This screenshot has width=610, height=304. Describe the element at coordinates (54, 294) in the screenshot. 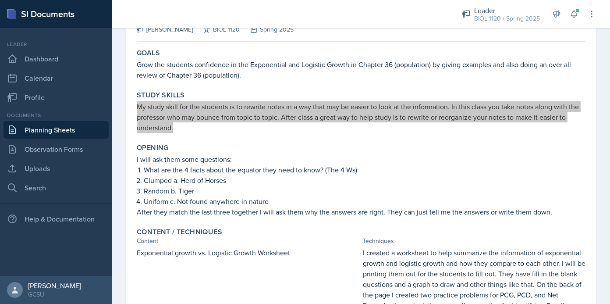

I see `div: GCSU` at that location.